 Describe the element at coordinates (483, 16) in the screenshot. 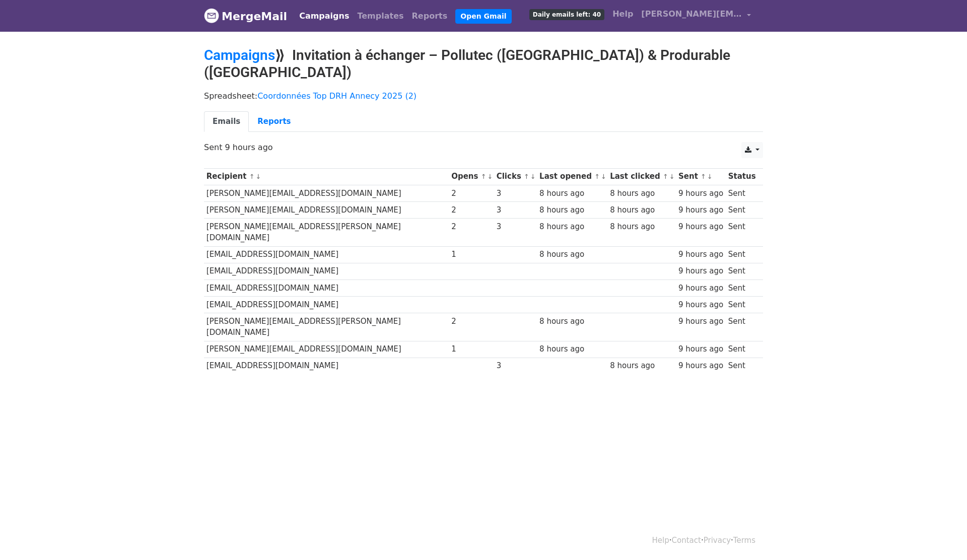

I see `a: Open Gmail` at that location.